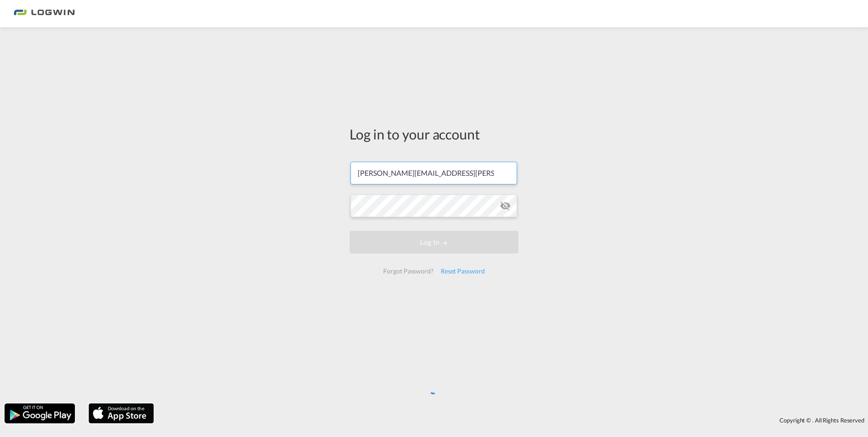 This screenshot has height=437, width=868. What do you see at coordinates (44, 14) in the screenshot?
I see `img: bc73a0e0d8c111efacd525e4c8ad7d32.png` at bounding box center [44, 14].